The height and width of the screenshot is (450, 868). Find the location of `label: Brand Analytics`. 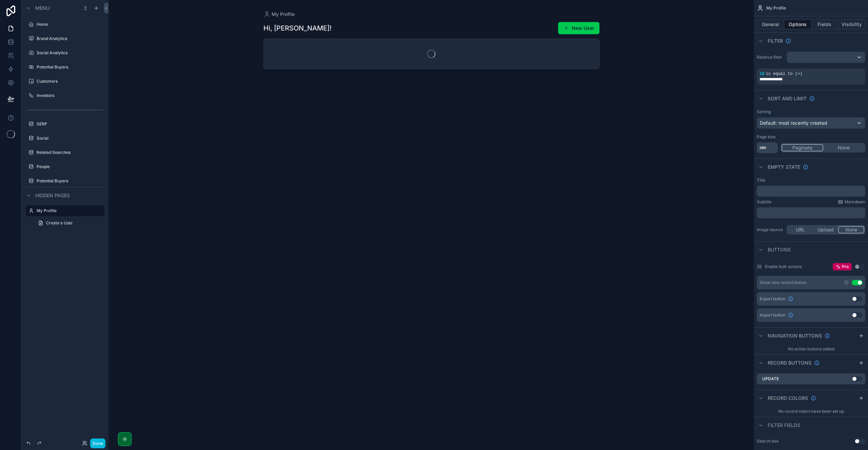

label: Brand Analytics is located at coordinates (69, 39).